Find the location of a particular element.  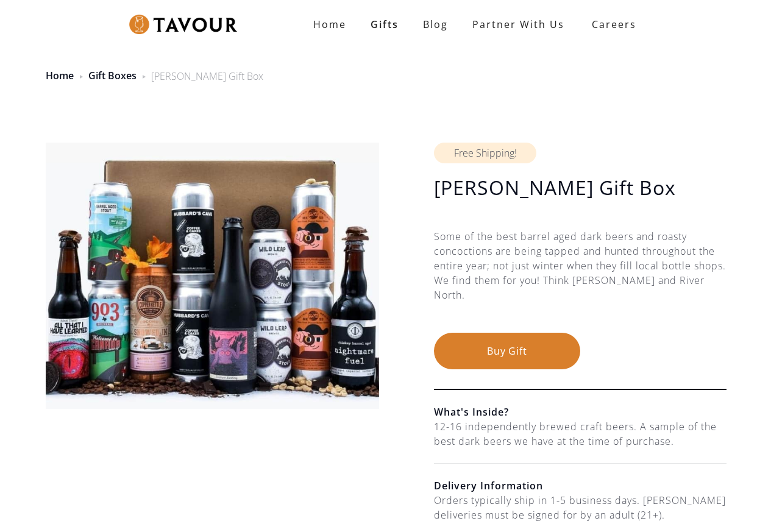

strong: Careers is located at coordinates (614, 24).